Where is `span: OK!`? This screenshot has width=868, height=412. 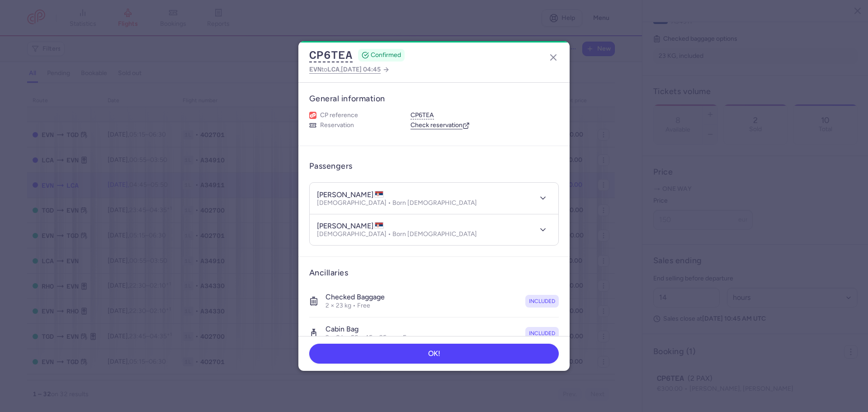 span: OK! is located at coordinates (434, 353).